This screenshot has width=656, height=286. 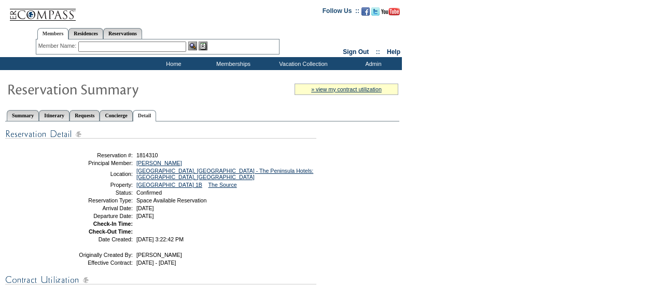 I want to click on img: Subscribe to our YouTube Channel, so click(x=390, y=11).